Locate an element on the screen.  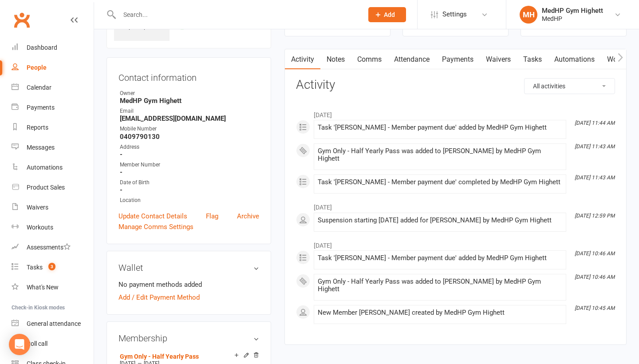
h3: Activity is located at coordinates (455, 85).